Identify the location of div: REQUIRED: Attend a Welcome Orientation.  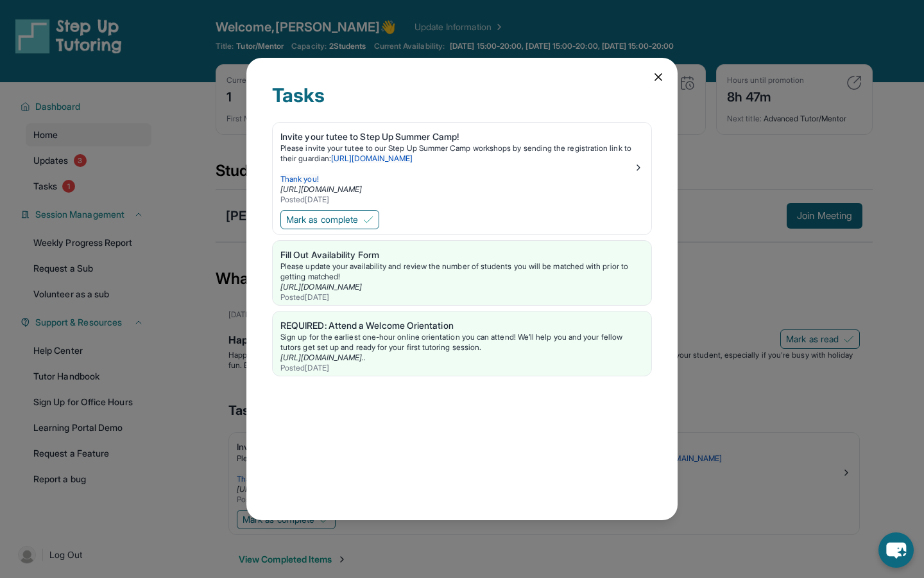
(462, 326).